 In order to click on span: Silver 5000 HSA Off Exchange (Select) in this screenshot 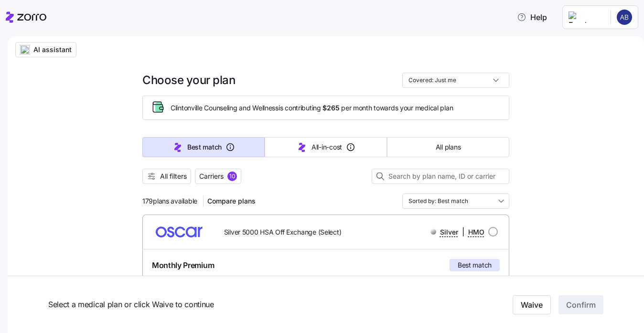, I will do `click(283, 232)`.